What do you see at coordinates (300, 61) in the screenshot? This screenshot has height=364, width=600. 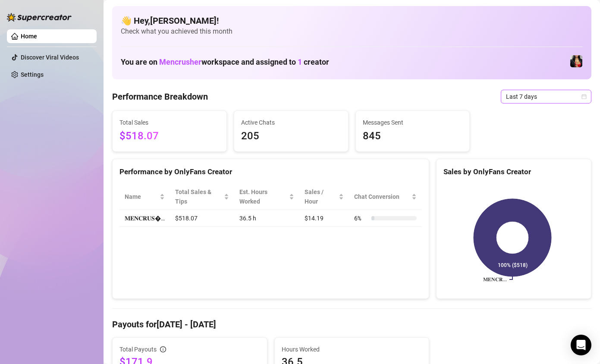 I see `span: 1` at bounding box center [300, 61].